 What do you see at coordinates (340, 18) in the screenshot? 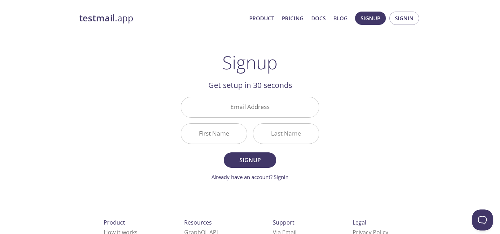
I see `a: Blog` at bounding box center [340, 18].